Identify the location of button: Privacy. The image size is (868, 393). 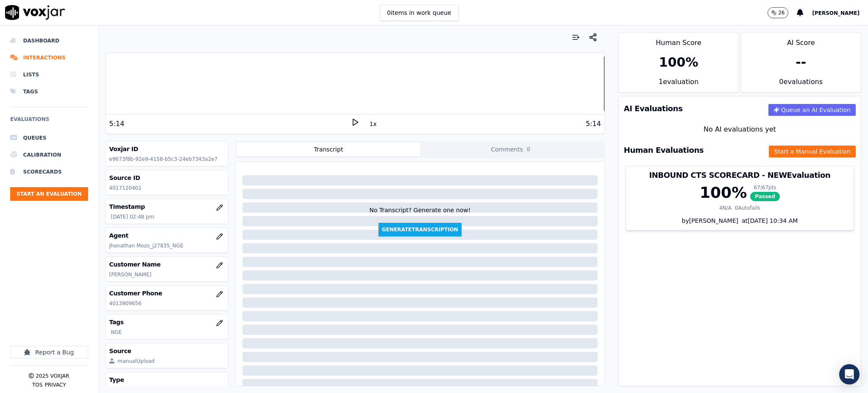
(55, 385).